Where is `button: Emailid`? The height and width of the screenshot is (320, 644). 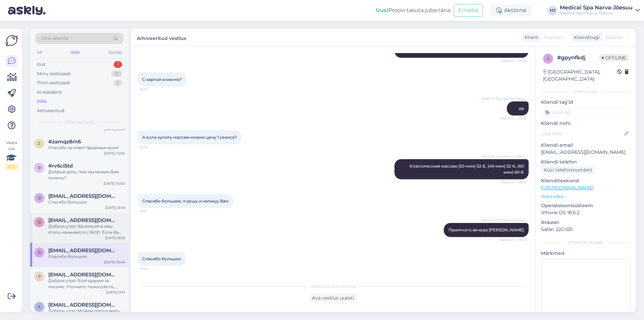
button: Emailid is located at coordinates (468, 10).